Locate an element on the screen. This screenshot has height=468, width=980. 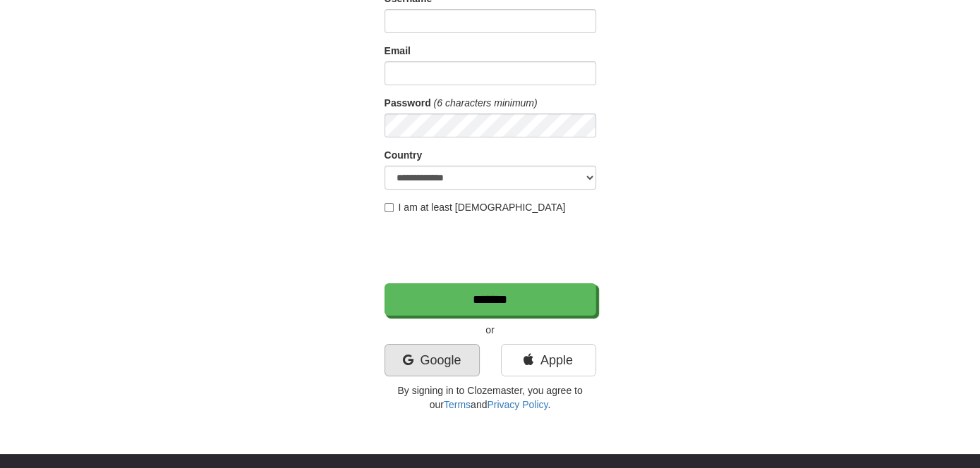
em: (6 characters minimum) is located at coordinates (485, 103).